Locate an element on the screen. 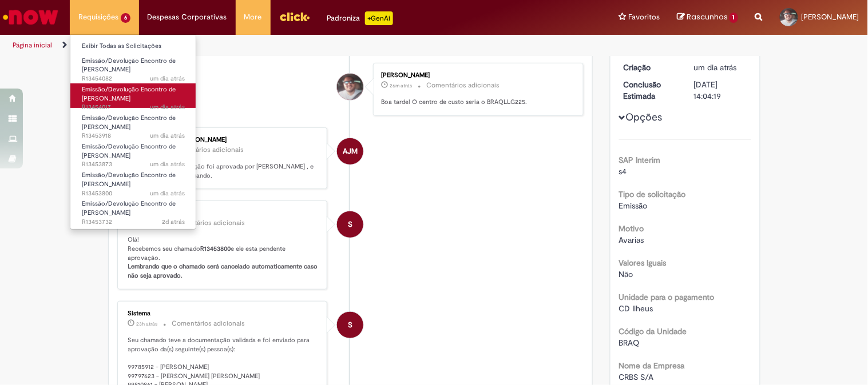  div: Padroniza is located at coordinates (360, 18).